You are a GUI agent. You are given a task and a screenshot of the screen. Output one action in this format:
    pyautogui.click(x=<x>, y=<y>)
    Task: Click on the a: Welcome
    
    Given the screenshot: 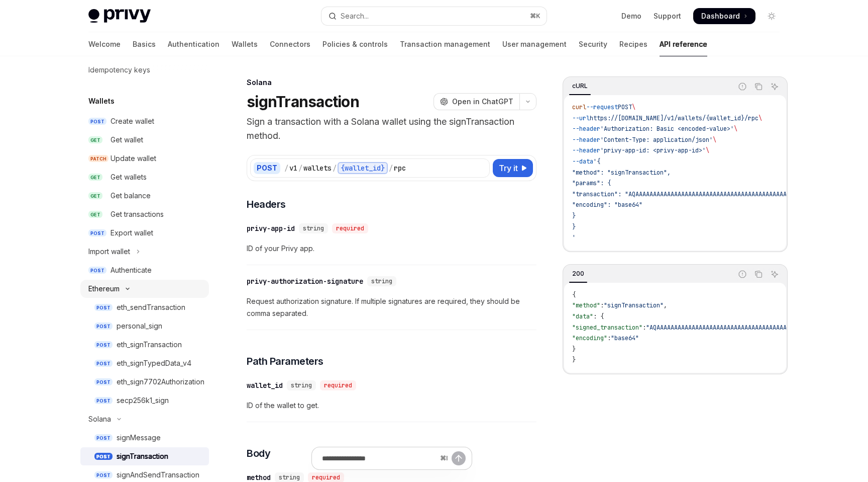 What is the action you would take?
    pyautogui.click(x=105, y=44)
    